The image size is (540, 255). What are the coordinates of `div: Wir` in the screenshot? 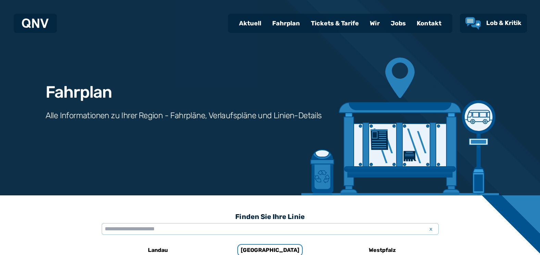 It's located at (375, 23).